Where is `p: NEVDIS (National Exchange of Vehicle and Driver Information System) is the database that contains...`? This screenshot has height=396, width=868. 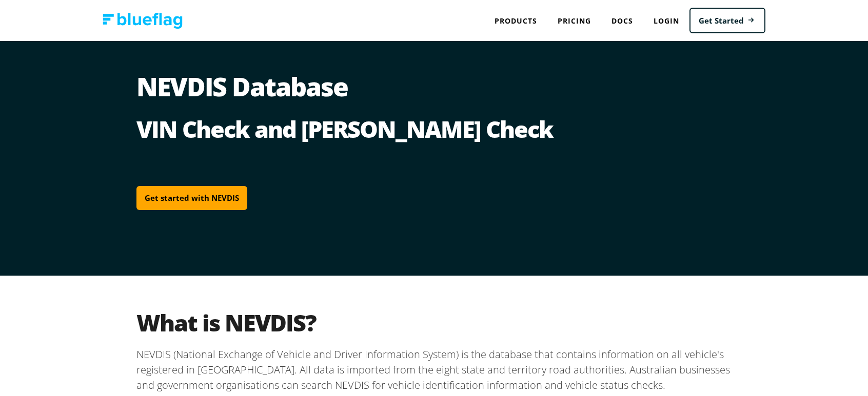
p: NEVDIS (National Exchange of Vehicle and Driver Information System) is the database that contains... is located at coordinates (434, 370).